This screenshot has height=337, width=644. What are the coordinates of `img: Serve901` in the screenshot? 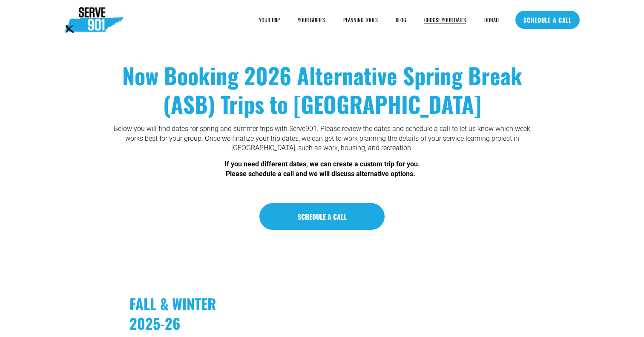 It's located at (94, 20).